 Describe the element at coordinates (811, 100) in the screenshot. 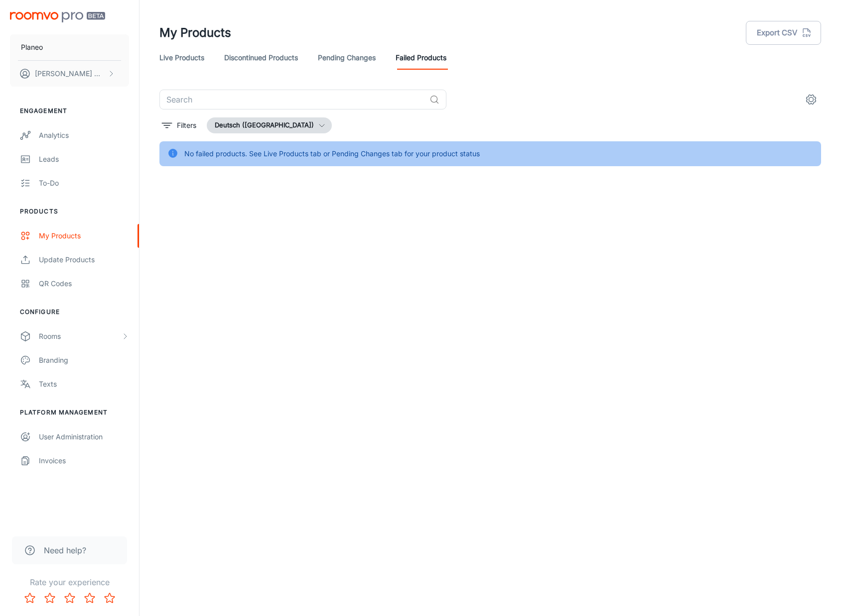

I see `button: settings` at that location.